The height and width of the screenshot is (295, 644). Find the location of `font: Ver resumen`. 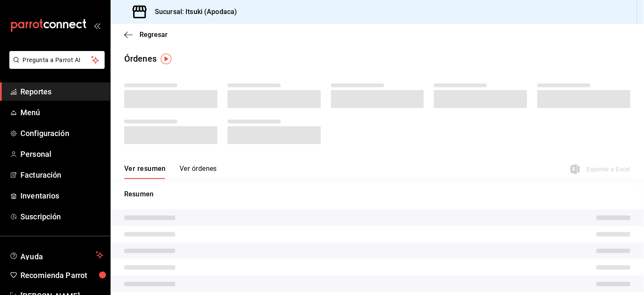

font: Ver resumen is located at coordinates (145, 169).